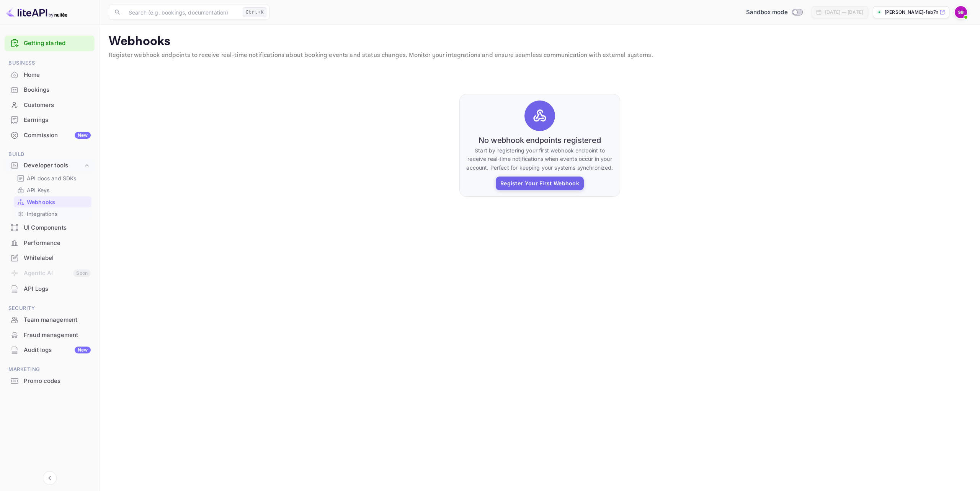  Describe the element at coordinates (49, 135) in the screenshot. I see `div: CommissionNew` at that location.